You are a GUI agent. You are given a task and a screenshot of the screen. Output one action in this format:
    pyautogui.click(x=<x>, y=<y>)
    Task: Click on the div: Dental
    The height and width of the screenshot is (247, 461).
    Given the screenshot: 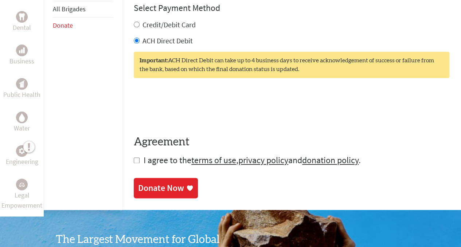 What is the action you would take?
    pyautogui.click(x=22, y=17)
    